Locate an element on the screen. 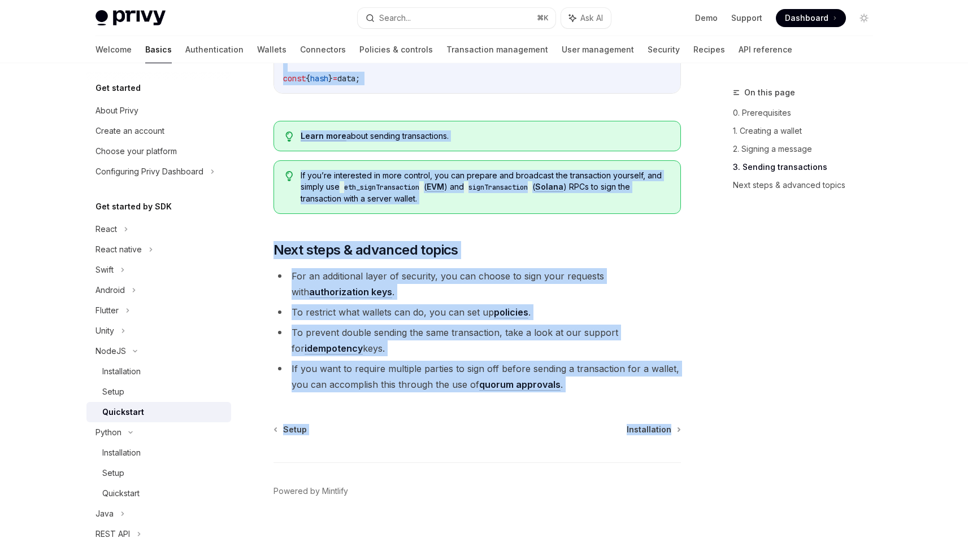 The image size is (968, 560). a: 3. Sending transactions is located at coordinates (808, 167).